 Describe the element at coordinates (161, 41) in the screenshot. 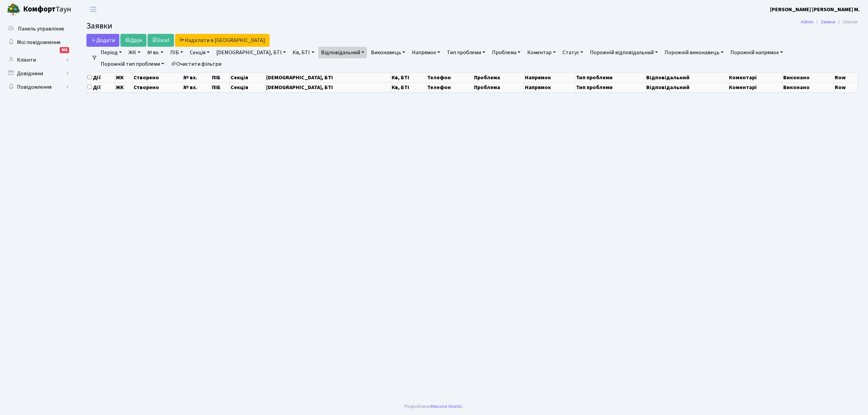

I see `a: Excel` at that location.